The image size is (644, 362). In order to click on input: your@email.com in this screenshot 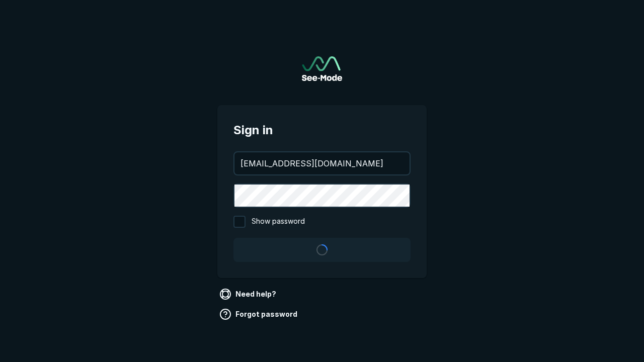, I will do `click(322, 164)`.